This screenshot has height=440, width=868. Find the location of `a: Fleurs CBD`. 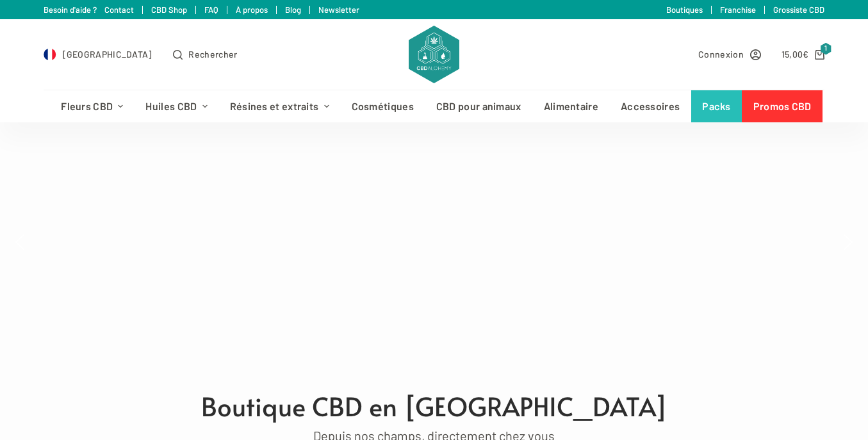

a: Fleurs CBD is located at coordinates (92, 107).